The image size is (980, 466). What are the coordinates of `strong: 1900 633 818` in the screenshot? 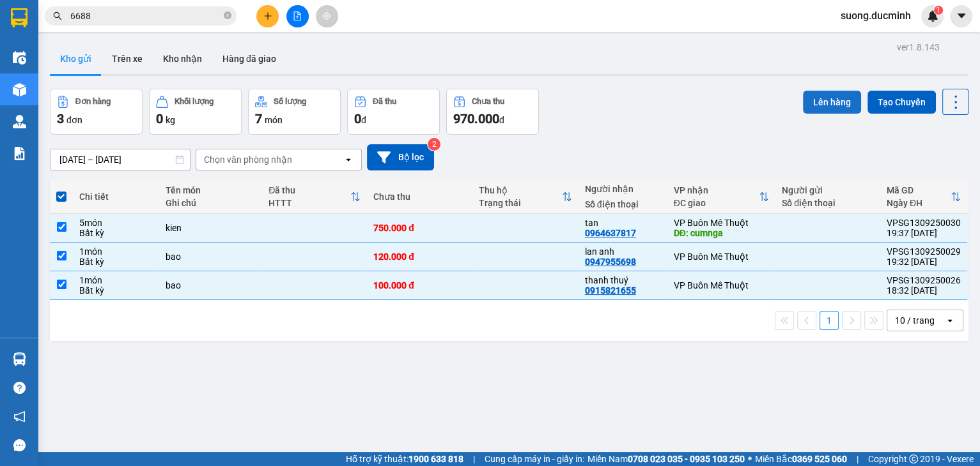 It's located at (436, 459).